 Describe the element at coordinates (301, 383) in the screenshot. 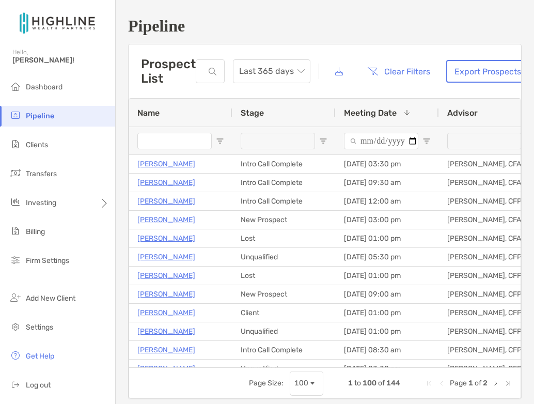

I see `div: 100` at that location.